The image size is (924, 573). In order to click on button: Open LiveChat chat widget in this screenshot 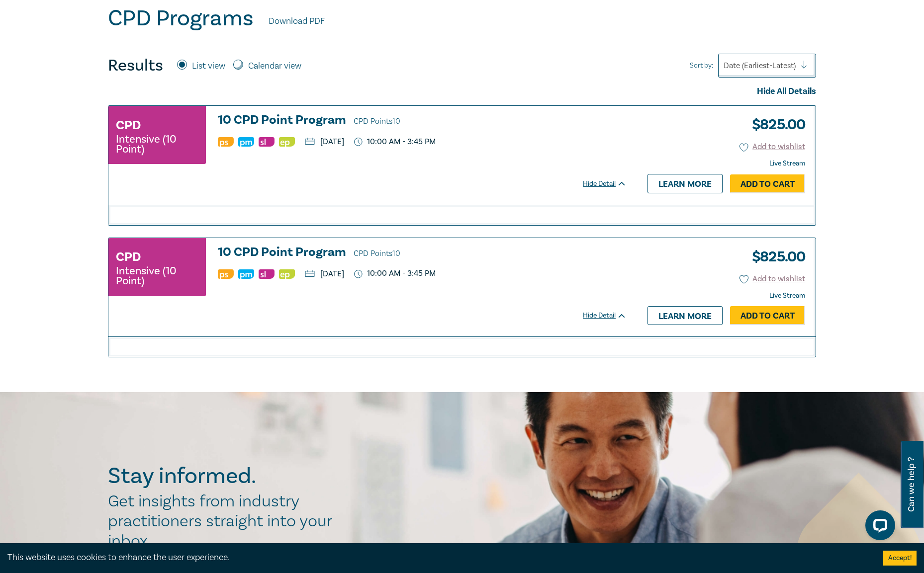, I will do `click(23, 19)`.